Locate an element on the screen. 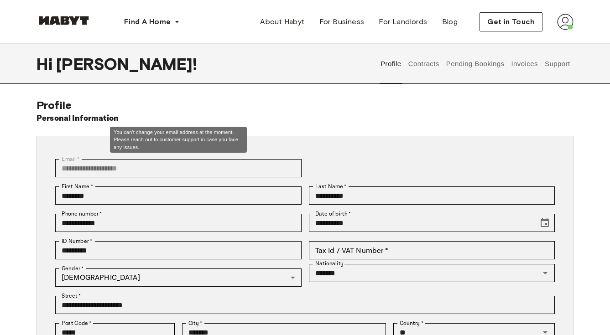 This screenshot has height=335, width=610. label: ID Number is located at coordinates (77, 241).